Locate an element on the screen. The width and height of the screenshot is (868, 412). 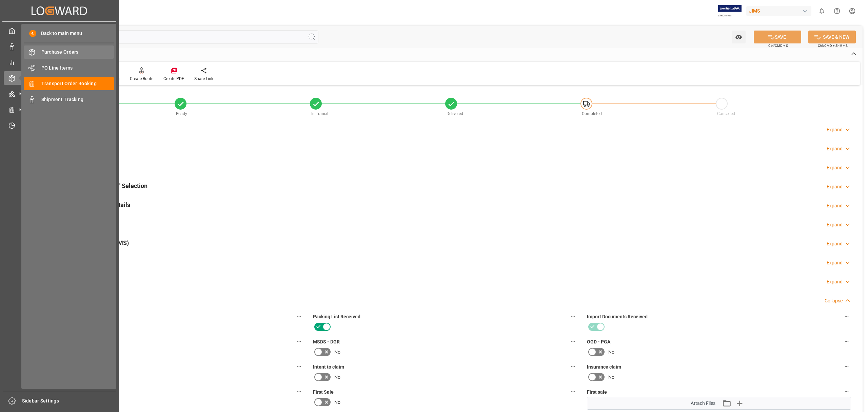
span: Packing List Received is located at coordinates (337, 316).